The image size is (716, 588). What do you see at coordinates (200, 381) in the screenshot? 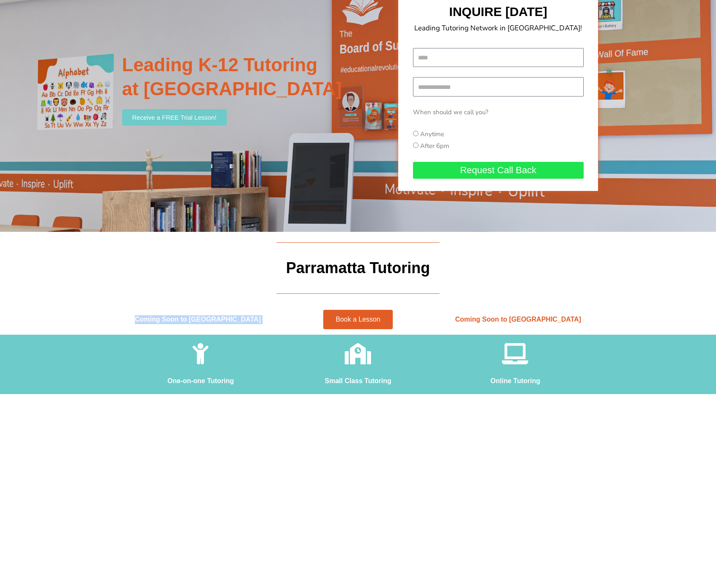
I see `h2: One-on-one Tutoring` at bounding box center [200, 381].